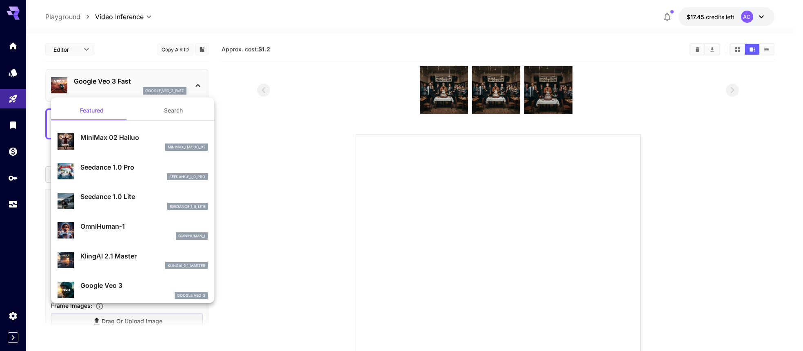 This screenshot has width=803, height=351. Describe the element at coordinates (144, 167) in the screenshot. I see `p: Seedance 1.0 Pro` at that location.